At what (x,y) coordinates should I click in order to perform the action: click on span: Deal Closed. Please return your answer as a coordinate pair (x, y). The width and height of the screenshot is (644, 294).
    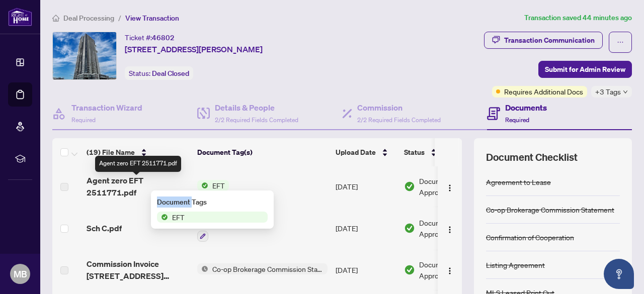
    Looking at the image, I should click on (170, 74).